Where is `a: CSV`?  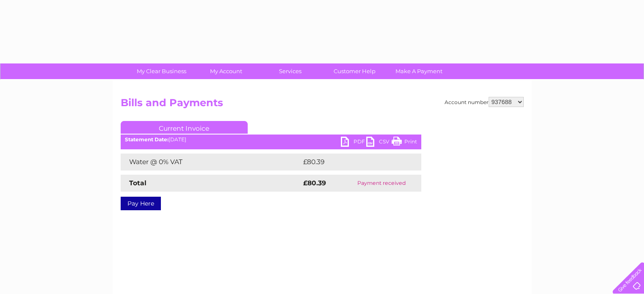
a: CSV is located at coordinates (379, 143).